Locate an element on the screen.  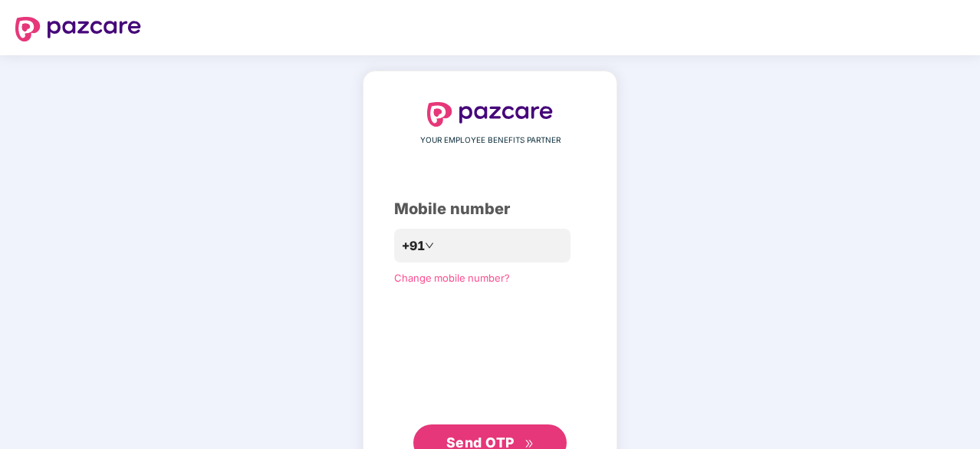
div: Mobile number is located at coordinates (490, 209).